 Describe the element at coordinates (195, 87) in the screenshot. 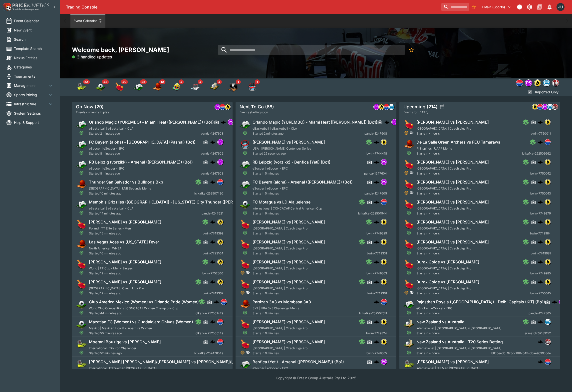

I see `div: Ice Hockey` at that location.